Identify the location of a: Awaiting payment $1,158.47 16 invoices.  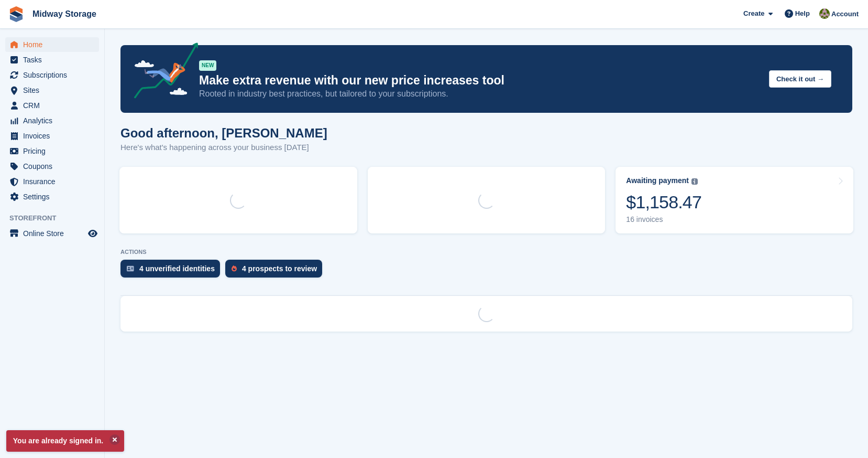
(734, 200).